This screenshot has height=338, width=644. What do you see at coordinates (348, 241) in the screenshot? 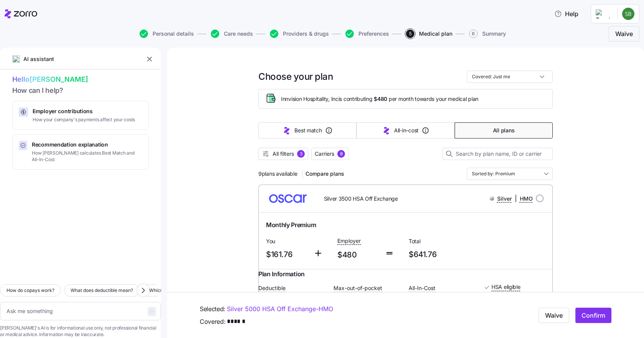
I see `span: Employer` at bounding box center [348, 241].